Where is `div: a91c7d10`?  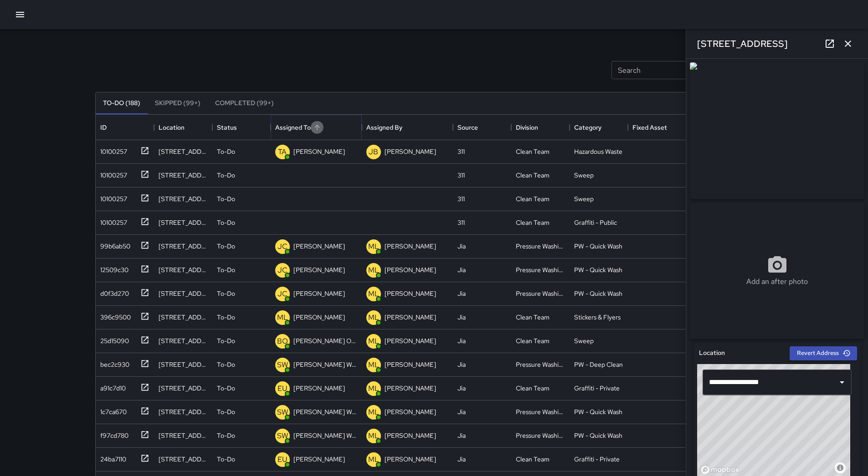
div: a91c7d10 is located at coordinates (111, 387).